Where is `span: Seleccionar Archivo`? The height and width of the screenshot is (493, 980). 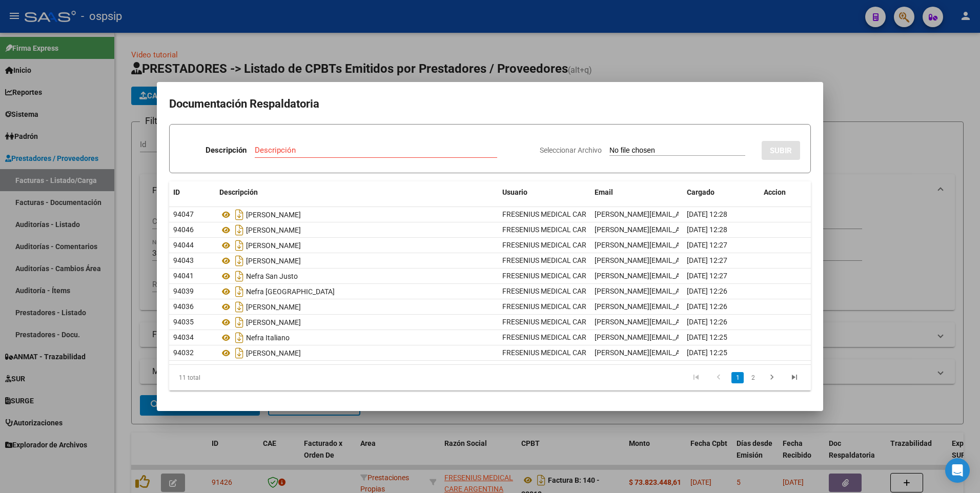 span: Seleccionar Archivo is located at coordinates (570, 150).